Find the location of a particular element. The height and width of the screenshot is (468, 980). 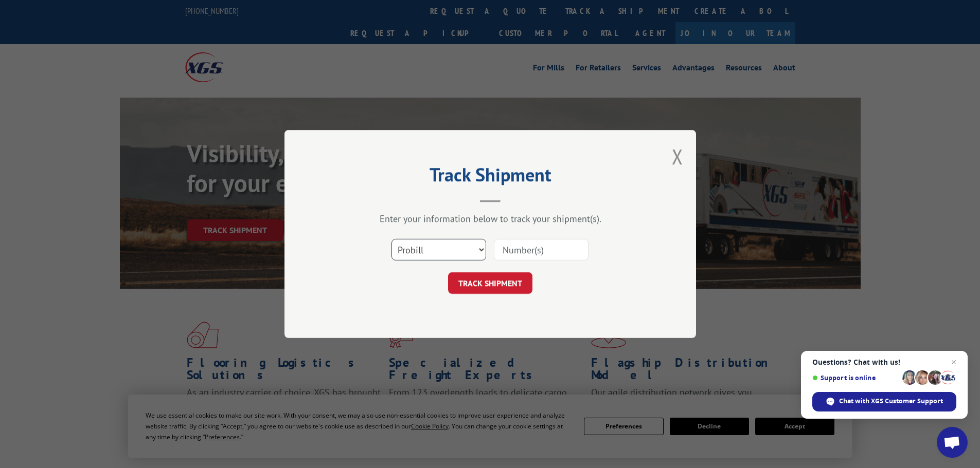

span: Support is online is located at coordinates (855, 378).